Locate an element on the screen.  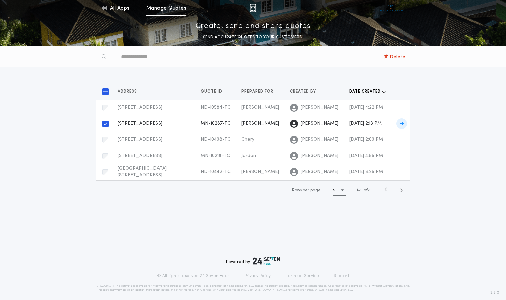
button: Address is located at coordinates (130, 92).